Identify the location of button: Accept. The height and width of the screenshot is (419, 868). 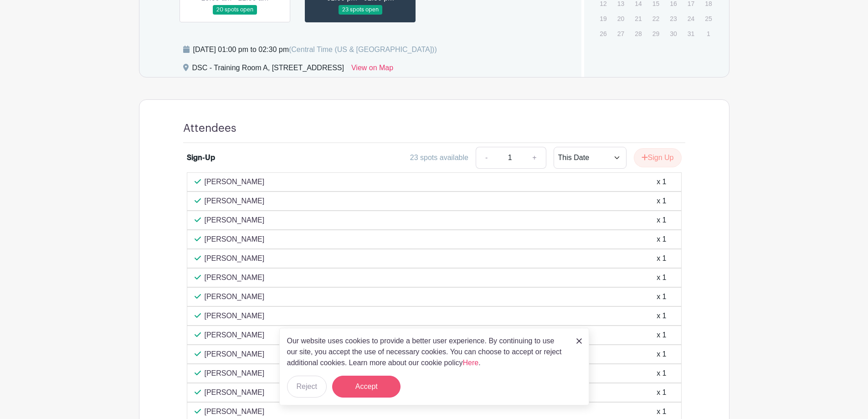
(366, 387).